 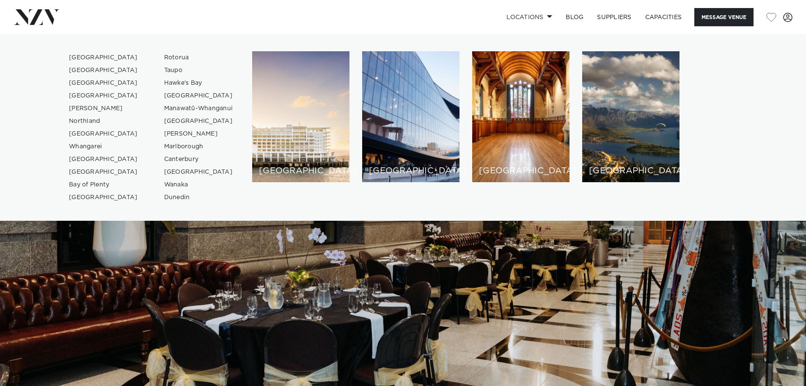 What do you see at coordinates (575, 17) in the screenshot?
I see `a: BLOG` at bounding box center [575, 17].